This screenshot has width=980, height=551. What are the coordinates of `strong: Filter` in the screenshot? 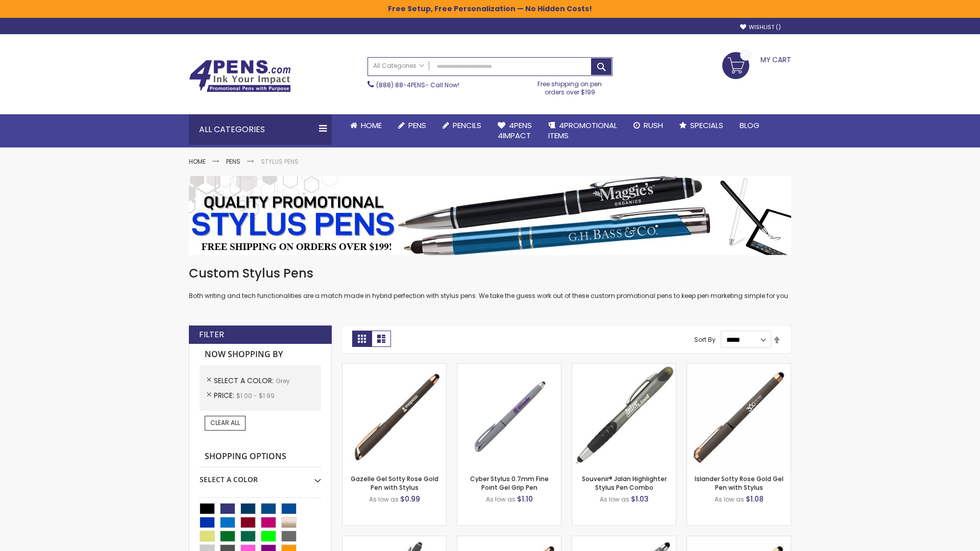 It's located at (211, 335).